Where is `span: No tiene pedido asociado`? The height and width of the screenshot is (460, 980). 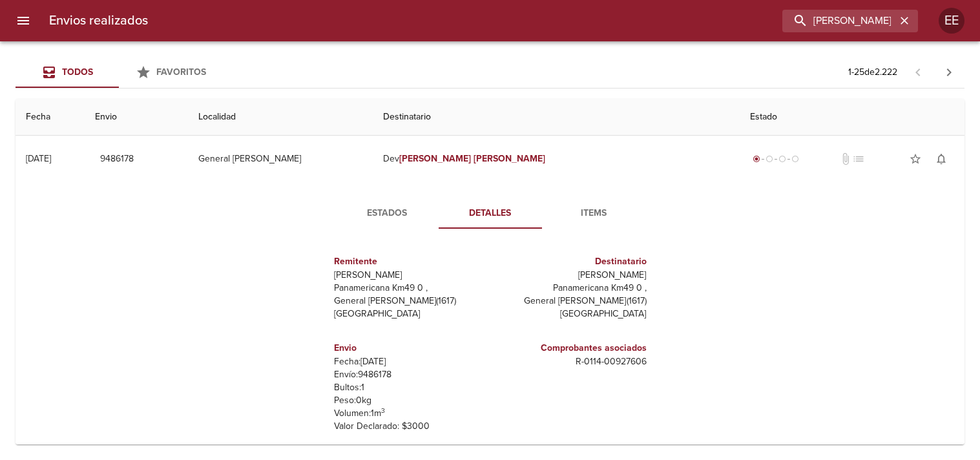 span: No tiene pedido asociado is located at coordinates (859, 159).